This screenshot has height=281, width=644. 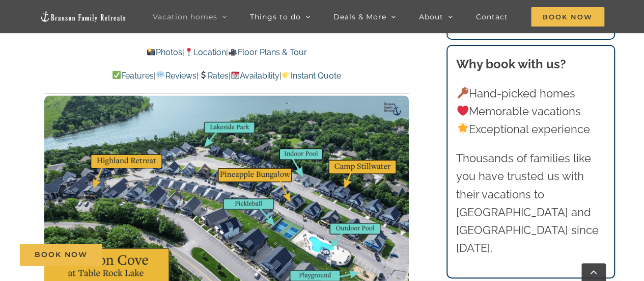 What do you see at coordinates (360, 17) in the screenshot?
I see `span: Deals & More` at bounding box center [360, 17].